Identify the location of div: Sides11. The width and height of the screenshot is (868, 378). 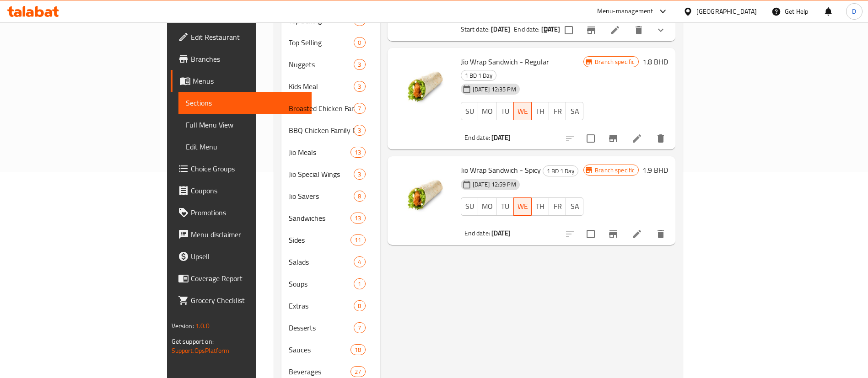
(331, 240).